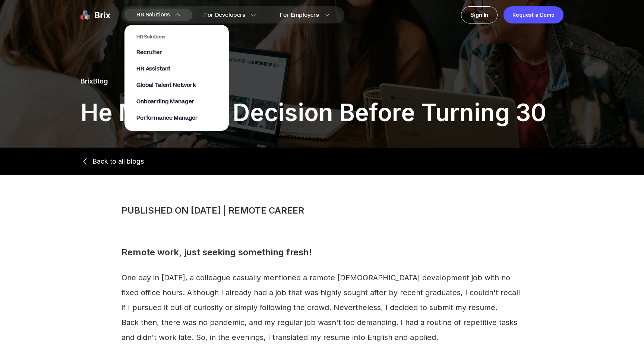 The height and width of the screenshot is (347, 644). What do you see at coordinates (176, 53) in the screenshot?
I see `a: Recruiter` at bounding box center [176, 53].